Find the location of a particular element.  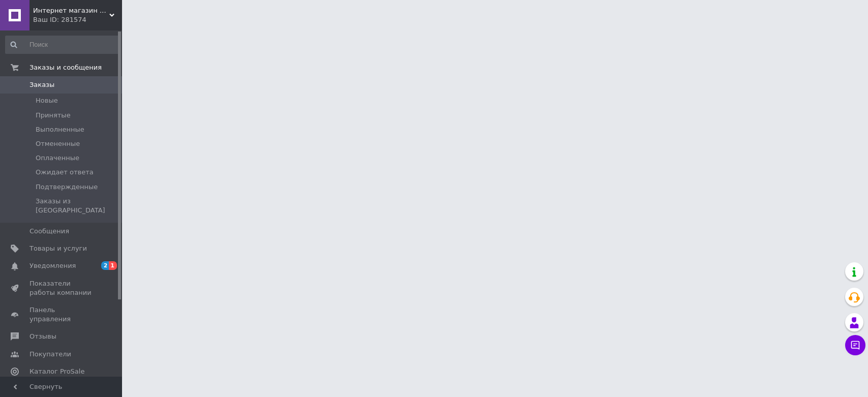

span: Товары и услуги is located at coordinates (58, 248).